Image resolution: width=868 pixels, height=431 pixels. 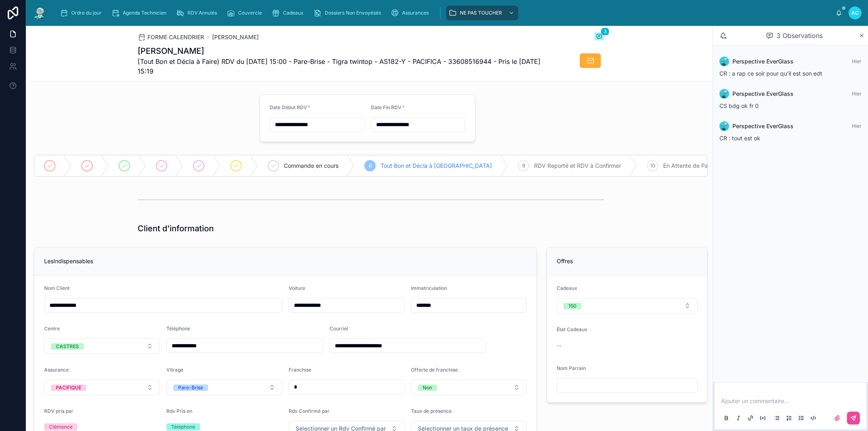 I want to click on span: CR : a rap ce soir pour qu'il est son edt, so click(x=771, y=73).